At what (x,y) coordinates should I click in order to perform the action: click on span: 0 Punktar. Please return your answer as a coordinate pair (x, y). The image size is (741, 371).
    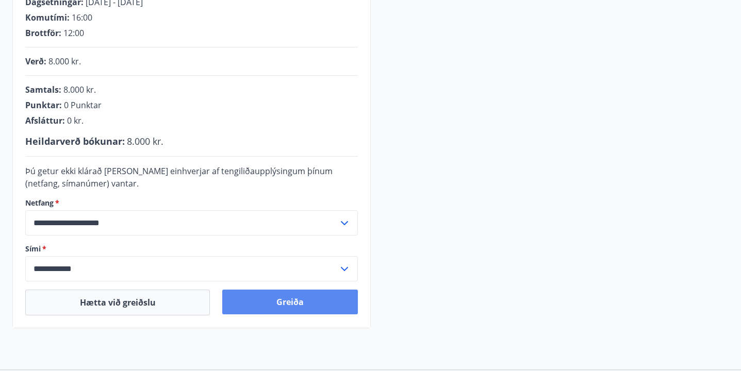
    Looking at the image, I should click on (83, 105).